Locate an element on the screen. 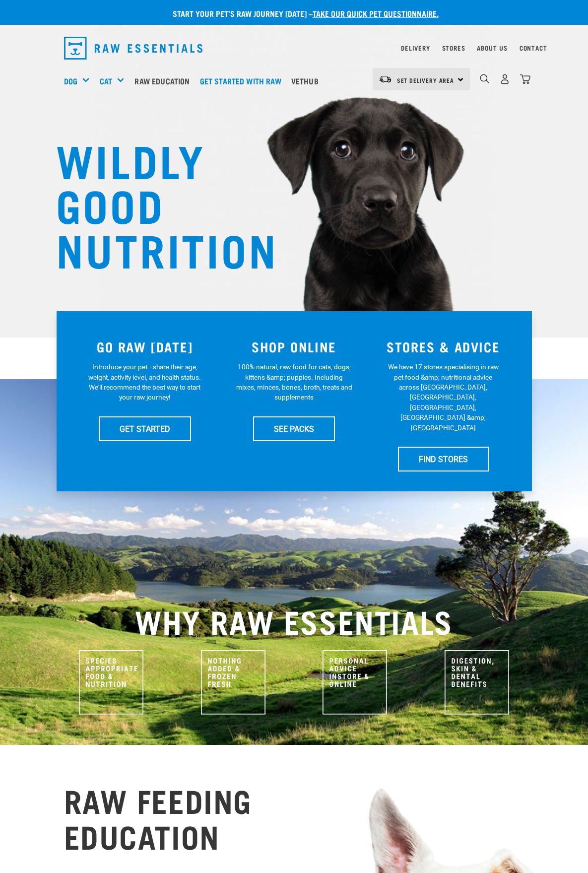  h3: STORES & ADVICE is located at coordinates (443, 347).